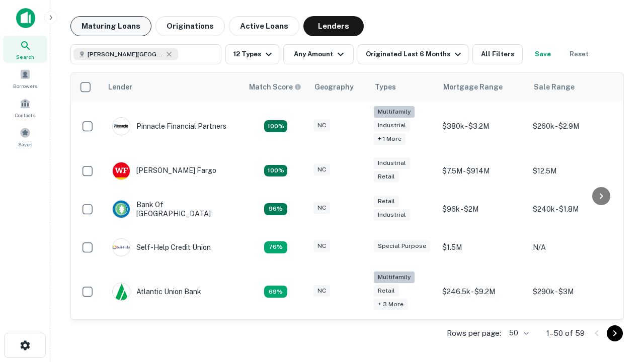 This screenshot has height=362, width=644. Describe the element at coordinates (25, 49) in the screenshot. I see `div: Search` at that location.